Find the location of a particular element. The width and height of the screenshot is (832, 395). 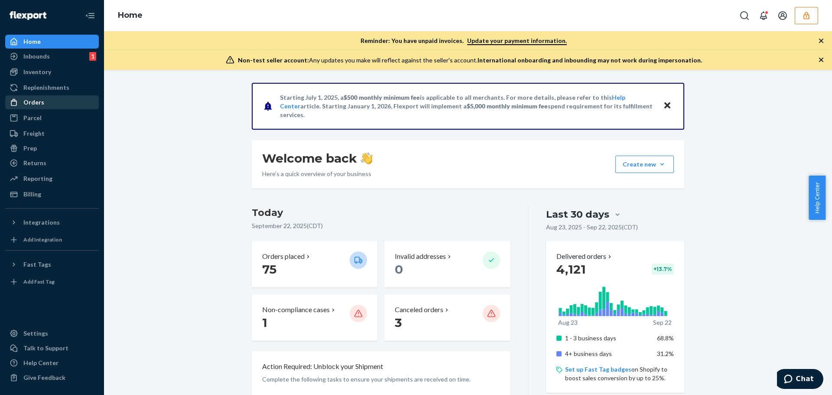

img: hand-wave emoji is located at coordinates (367, 158).